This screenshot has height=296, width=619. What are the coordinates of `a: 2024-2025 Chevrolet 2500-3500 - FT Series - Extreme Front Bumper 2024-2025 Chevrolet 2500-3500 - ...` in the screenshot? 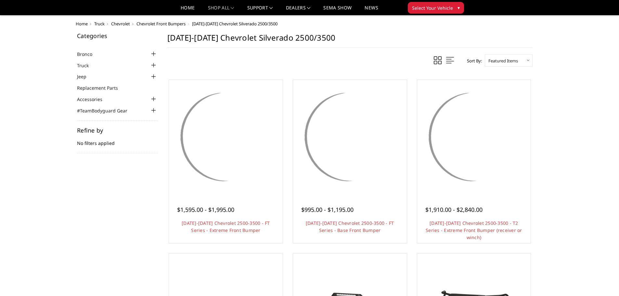 It's located at (226, 137).